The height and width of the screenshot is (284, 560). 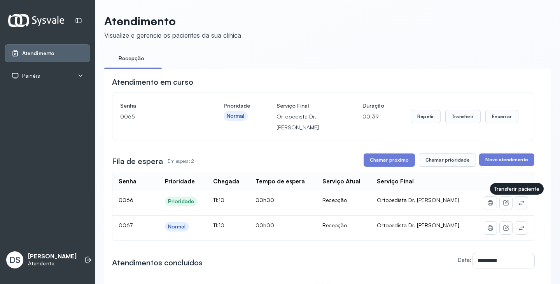 I want to click on span: Atendimento, so click(x=38, y=53).